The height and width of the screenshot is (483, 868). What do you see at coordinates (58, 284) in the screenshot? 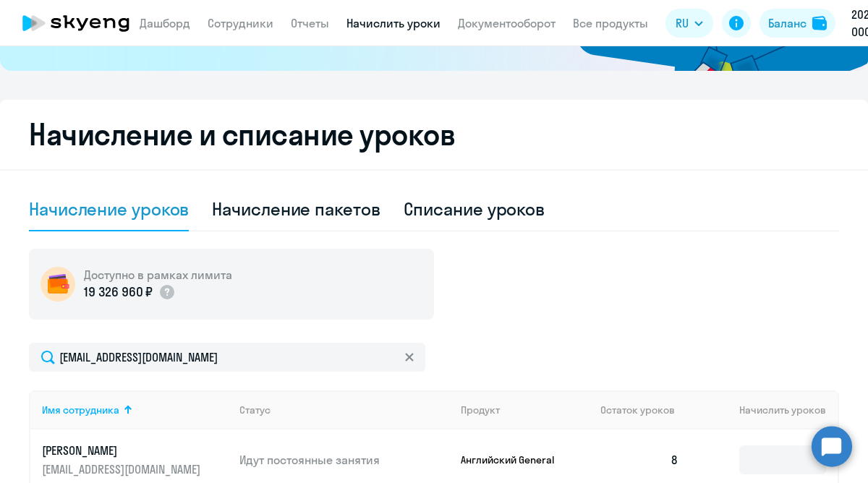
I see `img: wallet-circle.png` at bounding box center [58, 284].